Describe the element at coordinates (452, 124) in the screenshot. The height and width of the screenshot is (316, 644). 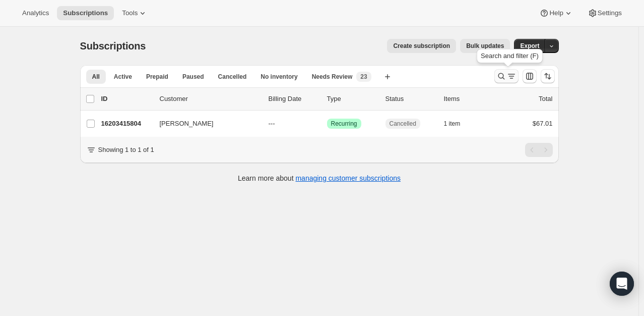
I see `span: 1 item` at that location.